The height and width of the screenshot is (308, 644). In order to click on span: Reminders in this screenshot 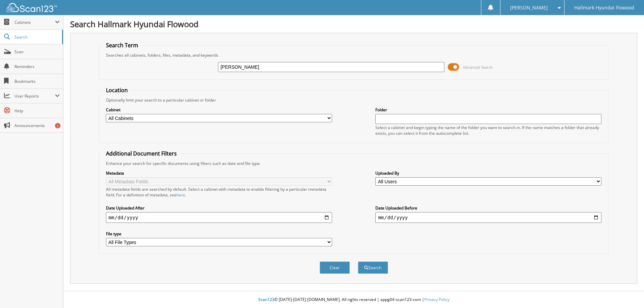, I will do `click(37, 66)`.